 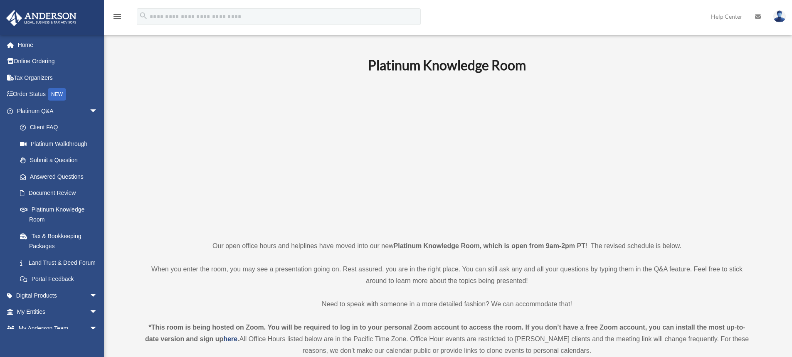 I want to click on img: Anderson Advisors Platinum Portal, so click(x=41, y=18).